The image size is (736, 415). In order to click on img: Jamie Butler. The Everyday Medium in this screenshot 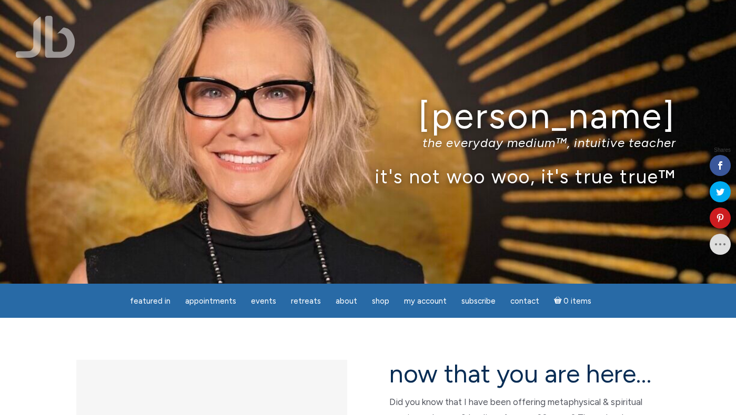, I will do `click(45, 37)`.